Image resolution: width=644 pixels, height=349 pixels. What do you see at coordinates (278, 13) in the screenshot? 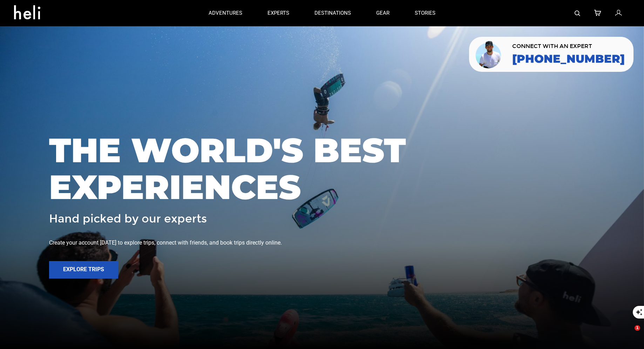
I see `p: experts` at bounding box center [278, 13].